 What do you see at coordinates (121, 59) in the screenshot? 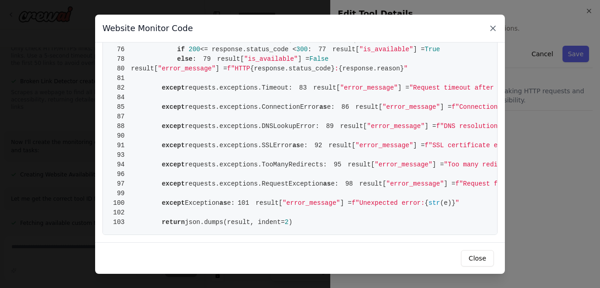
I see `span: 78` at bounding box center [121, 59].